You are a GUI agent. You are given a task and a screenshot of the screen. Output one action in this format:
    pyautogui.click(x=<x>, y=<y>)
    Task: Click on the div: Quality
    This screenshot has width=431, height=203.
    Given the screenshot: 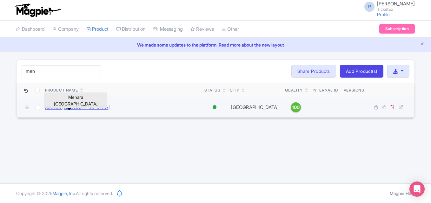 What is the action you would take?
    pyautogui.click(x=294, y=90)
    